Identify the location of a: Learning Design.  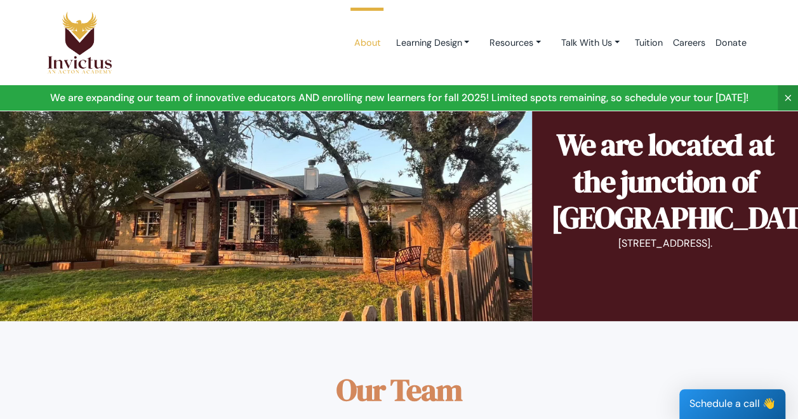
(433, 43).